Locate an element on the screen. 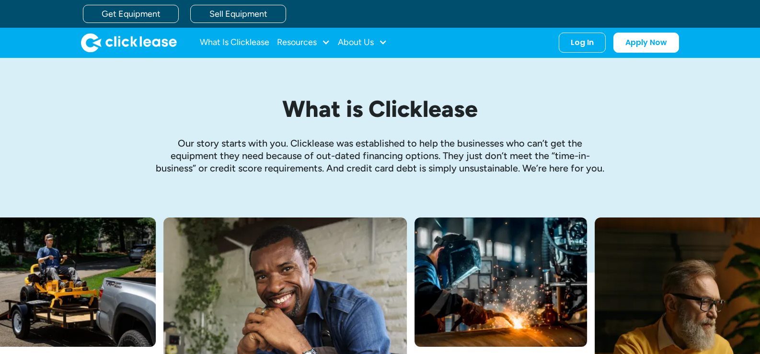 The image size is (760, 354). a: home is located at coordinates (129, 43).